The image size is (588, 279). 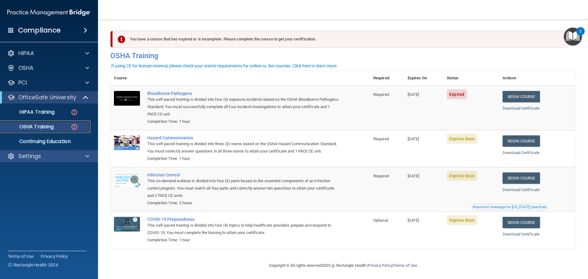 What do you see at coordinates (48, 68) in the screenshot?
I see `a: OSHA` at bounding box center [48, 68].